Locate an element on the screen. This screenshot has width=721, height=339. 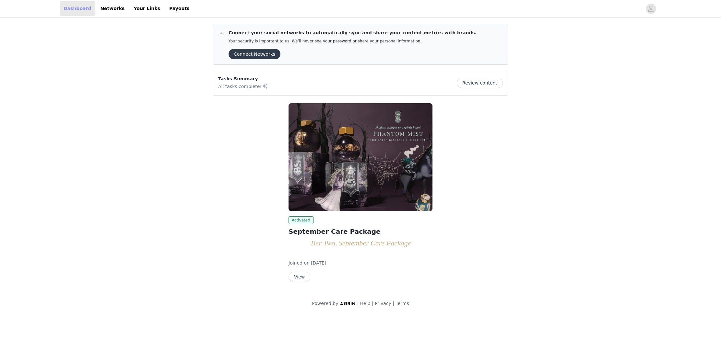
a: Your Links is located at coordinates (147, 8).